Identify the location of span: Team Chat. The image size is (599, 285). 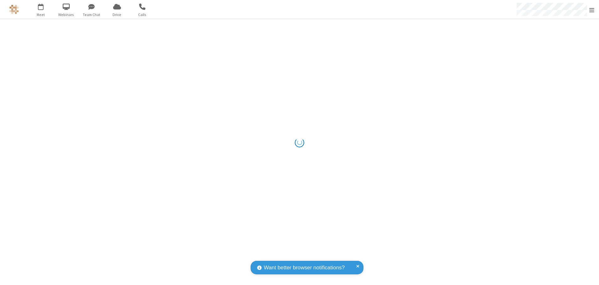
(91, 15).